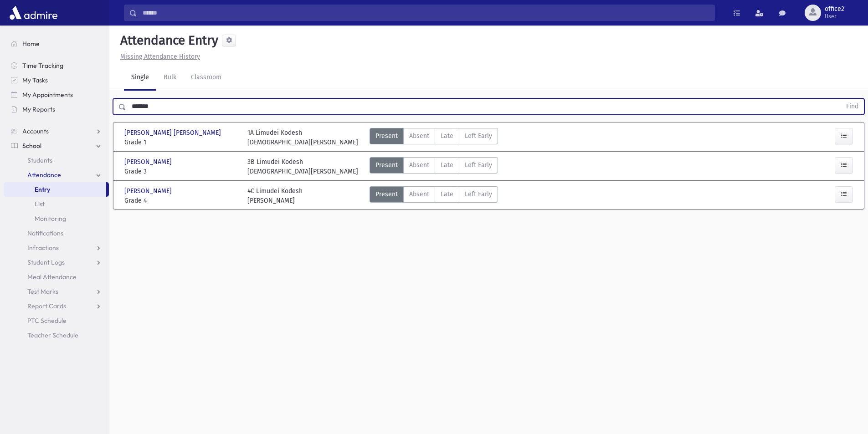 Image resolution: width=868 pixels, height=434 pixels. Describe the element at coordinates (56, 175) in the screenshot. I see `a: Attendance` at that location.